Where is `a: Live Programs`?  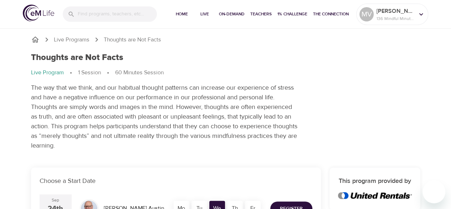 a: Live Programs is located at coordinates (72, 40).